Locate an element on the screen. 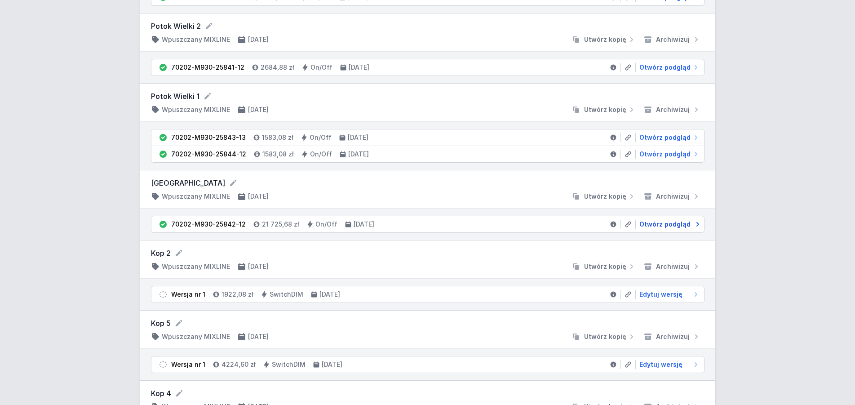 The width and height of the screenshot is (855, 405). div: 70202-M930-25843-13 is located at coordinates (208, 137).